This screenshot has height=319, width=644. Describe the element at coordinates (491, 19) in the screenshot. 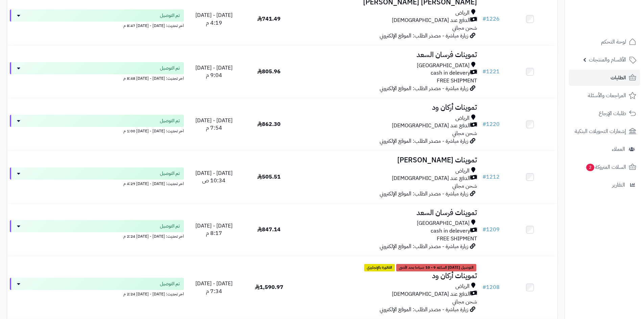

I see `a: #1226` at that location.